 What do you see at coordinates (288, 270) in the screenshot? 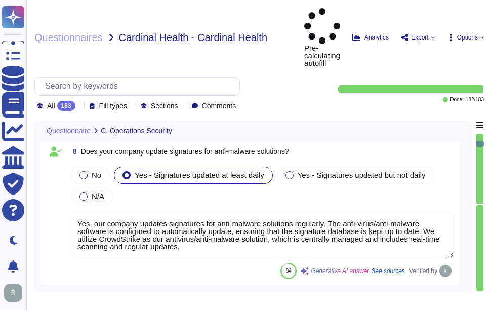
I see `span: 84` at bounding box center [288, 270].